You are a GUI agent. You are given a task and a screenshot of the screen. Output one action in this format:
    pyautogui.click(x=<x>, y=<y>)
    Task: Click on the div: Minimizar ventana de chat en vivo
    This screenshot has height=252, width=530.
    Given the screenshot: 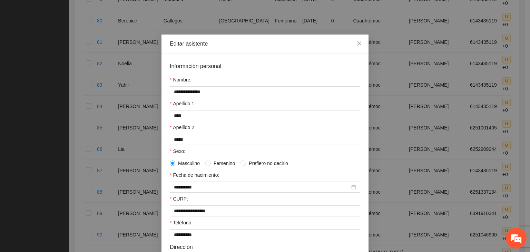 What is the action you would take?
    pyautogui.click(x=122, y=12)
    